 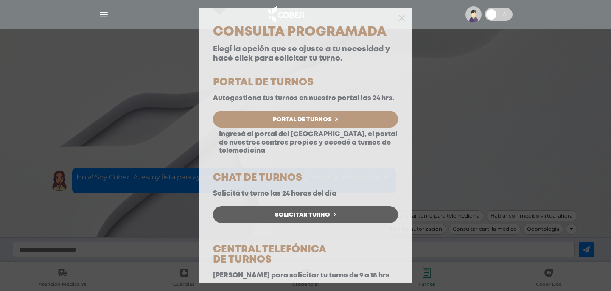 What do you see at coordinates (302, 120) in the screenshot?
I see `span: Portal de Turnos` at bounding box center [302, 120].